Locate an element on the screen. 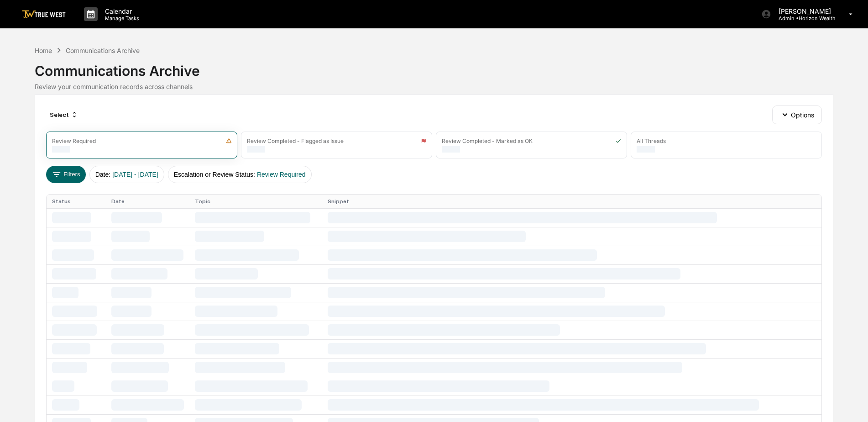 The width and height of the screenshot is (868, 422). div: Home is located at coordinates (43, 51).